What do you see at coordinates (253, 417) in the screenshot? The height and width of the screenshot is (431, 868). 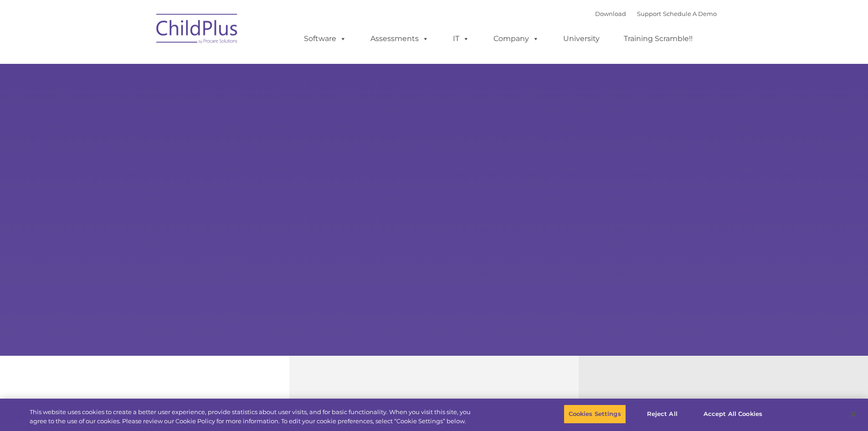 I see `div: This website uses cookies to create a better user experience, provide statistics about user visit...` at bounding box center [253, 417].